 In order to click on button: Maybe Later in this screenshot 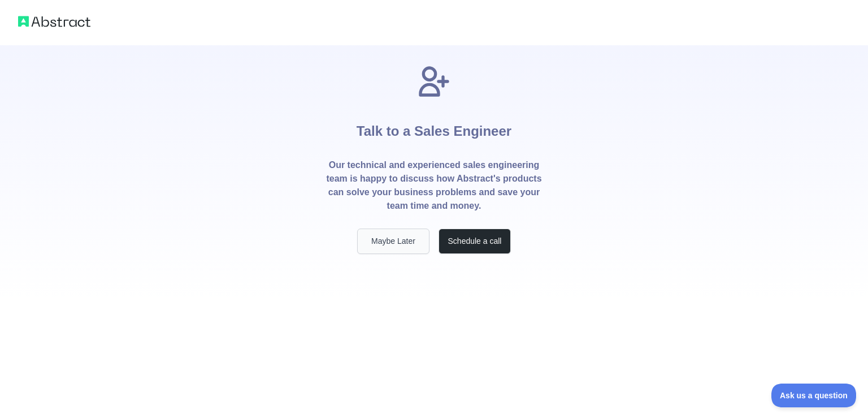, I will do `click(394, 241)`.